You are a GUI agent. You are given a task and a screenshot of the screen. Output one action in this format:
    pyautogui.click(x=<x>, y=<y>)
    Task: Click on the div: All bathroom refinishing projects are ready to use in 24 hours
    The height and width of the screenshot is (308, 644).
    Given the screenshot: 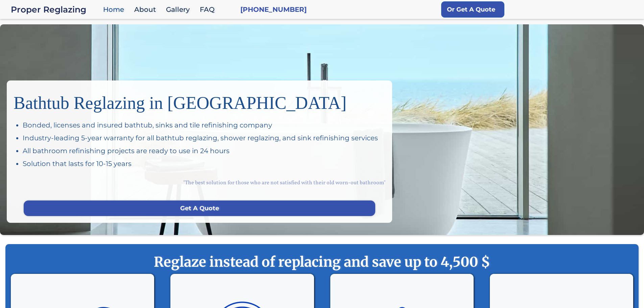 What is the action you would take?
    pyautogui.click(x=204, y=151)
    